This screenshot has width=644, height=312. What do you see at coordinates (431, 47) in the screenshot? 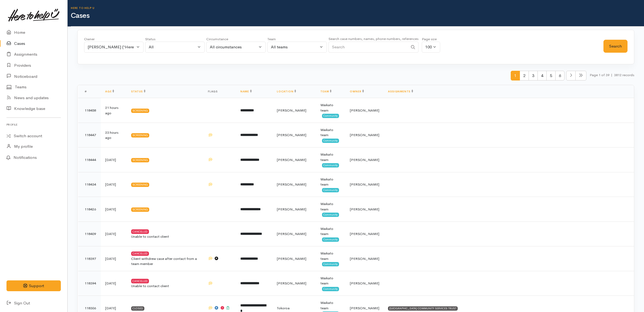
I see `button: 100` at bounding box center [431, 47].